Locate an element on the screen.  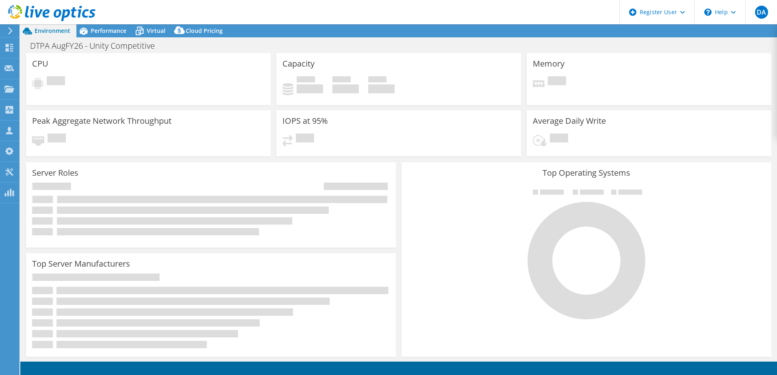
span: Cloud Pricing is located at coordinates (204, 30).